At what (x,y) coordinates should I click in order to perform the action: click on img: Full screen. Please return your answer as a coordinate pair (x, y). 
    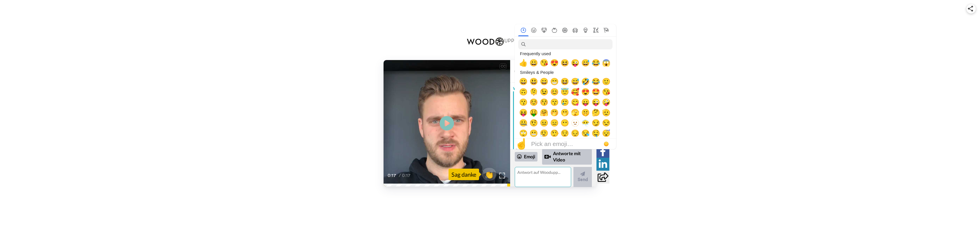
    Looking at the image, I should click on (502, 176).